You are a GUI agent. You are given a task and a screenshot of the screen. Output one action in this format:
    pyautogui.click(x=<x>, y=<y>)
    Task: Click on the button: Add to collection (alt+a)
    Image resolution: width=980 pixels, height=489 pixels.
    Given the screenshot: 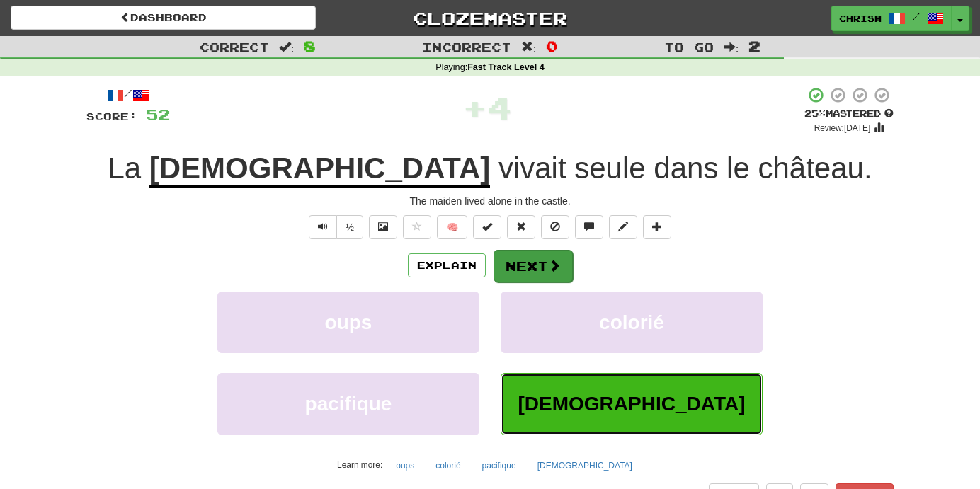 What is the action you would take?
    pyautogui.click(x=657, y=227)
    